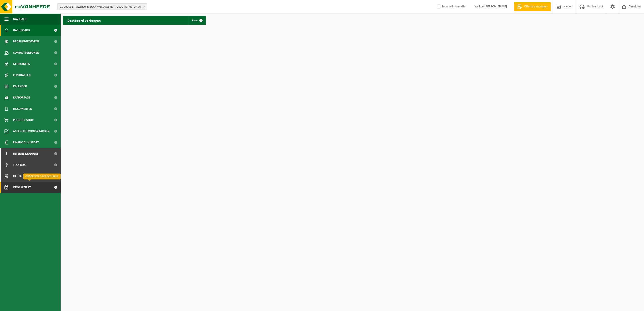 The height and width of the screenshot is (311, 644). I want to click on span: Documenten, so click(23, 109).